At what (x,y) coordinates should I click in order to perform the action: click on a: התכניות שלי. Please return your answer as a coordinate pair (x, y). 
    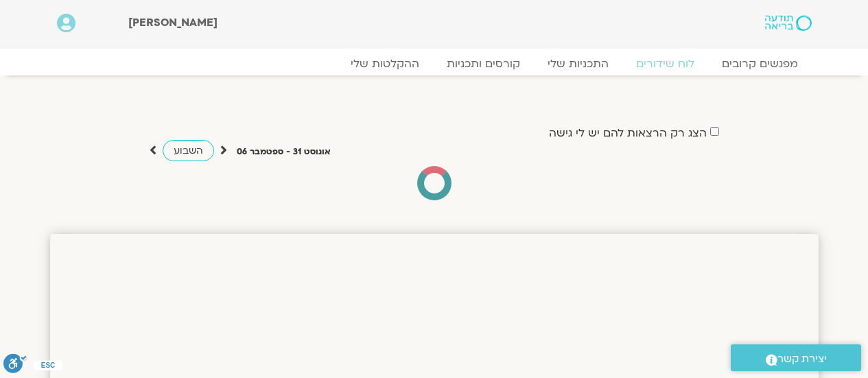
    Looking at the image, I should click on (578, 64).